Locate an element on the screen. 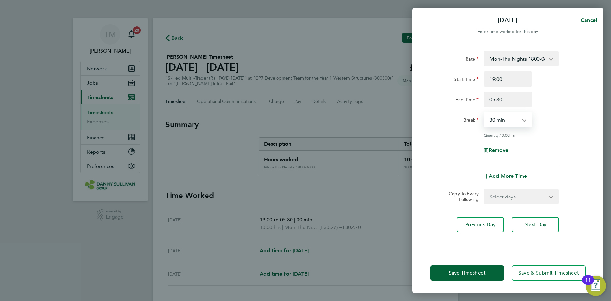 The height and width of the screenshot is (301, 611). label: Break is located at coordinates (471, 121).